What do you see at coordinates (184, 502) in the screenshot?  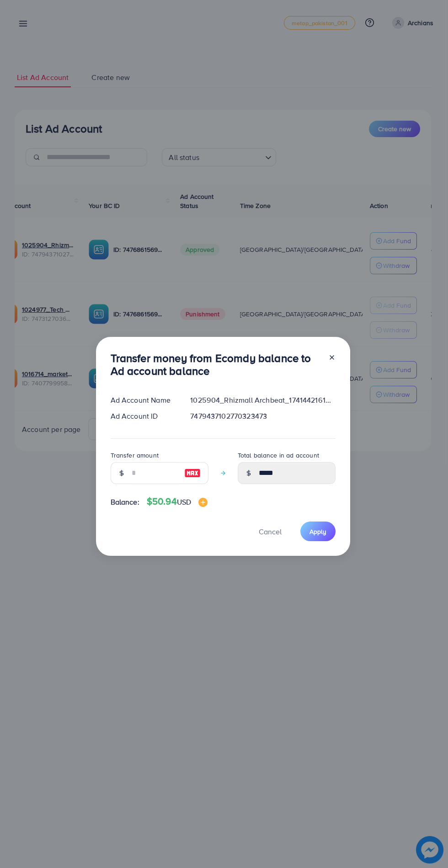 I see `span: USD` at bounding box center [184, 502].